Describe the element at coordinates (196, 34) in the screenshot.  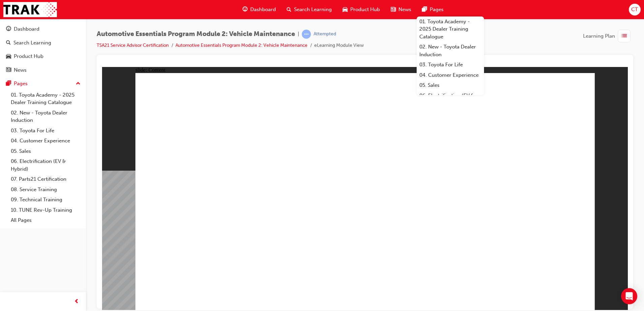
I see `span: Automotive Essentials Program Module 2: Vehicle Maintenance` at that location.